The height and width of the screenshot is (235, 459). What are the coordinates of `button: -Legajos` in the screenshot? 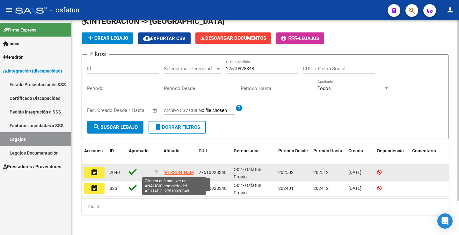 It's located at (300, 38).